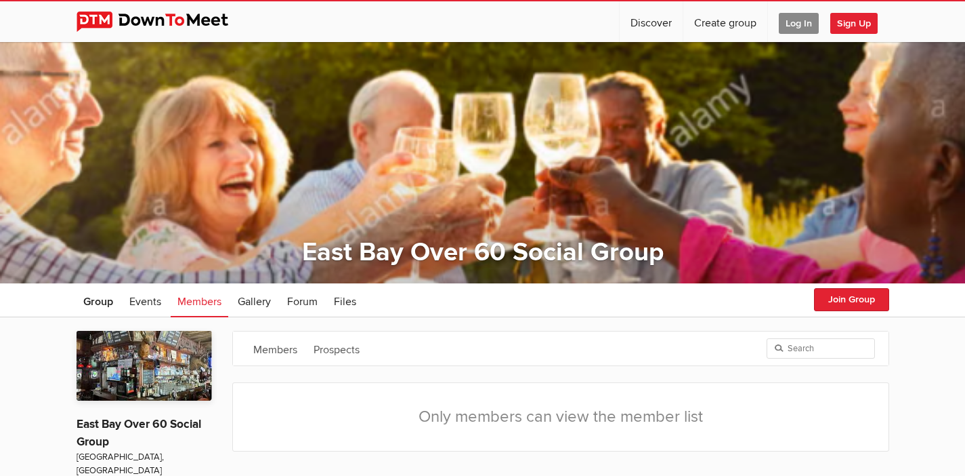 Image resolution: width=965 pixels, height=476 pixels. Describe the element at coordinates (854, 23) in the screenshot. I see `span: Sign Up` at that location.